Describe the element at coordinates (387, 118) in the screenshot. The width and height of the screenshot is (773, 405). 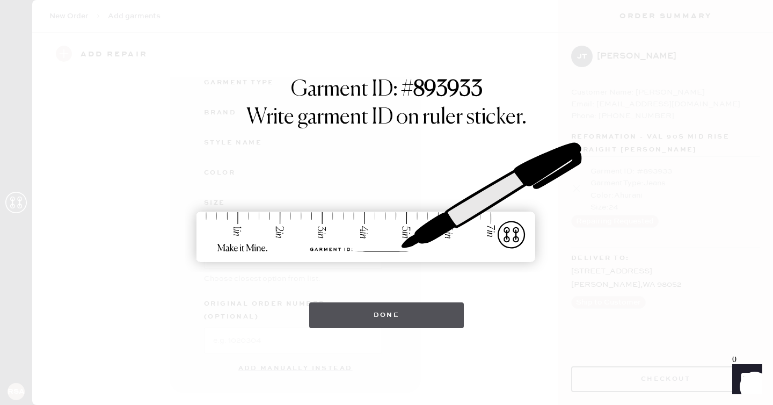
I see `h1: Write garment ID on ruler sticker.` at that location.